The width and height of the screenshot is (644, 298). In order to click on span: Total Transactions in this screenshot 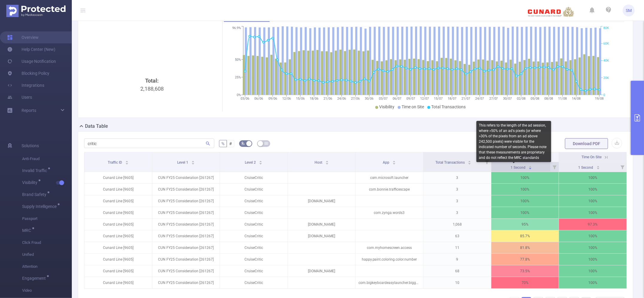, I will do `click(450, 163)`.